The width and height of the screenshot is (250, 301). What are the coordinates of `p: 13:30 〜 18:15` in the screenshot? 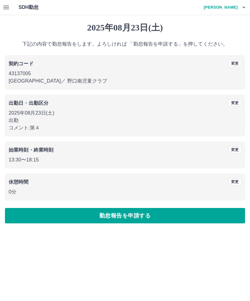 It's located at (125, 160).